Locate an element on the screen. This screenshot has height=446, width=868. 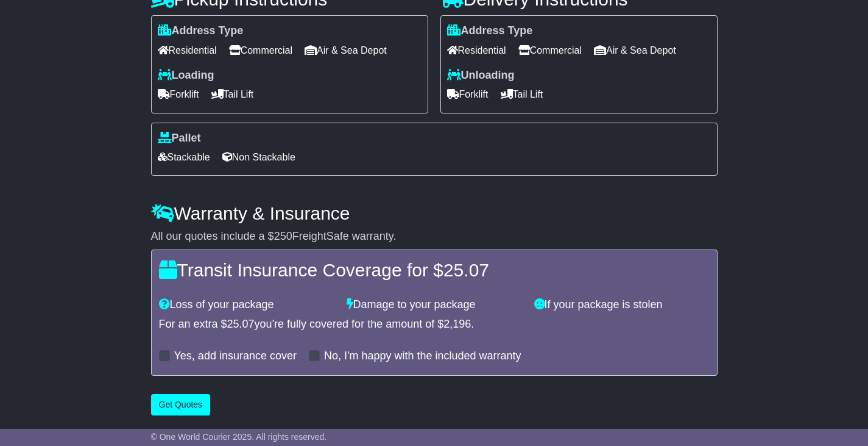
label: No, I'm happy with the included warranty is located at coordinates (422, 356).